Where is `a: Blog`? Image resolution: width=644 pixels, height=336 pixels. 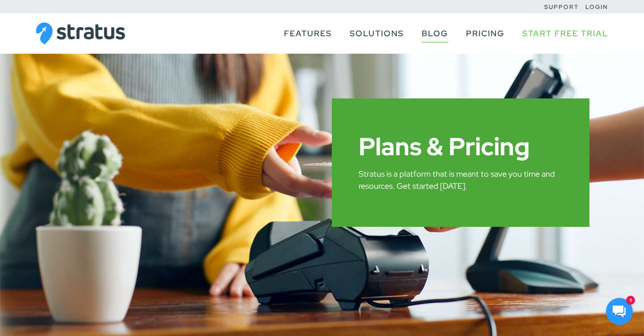
a: Blog is located at coordinates (435, 34).